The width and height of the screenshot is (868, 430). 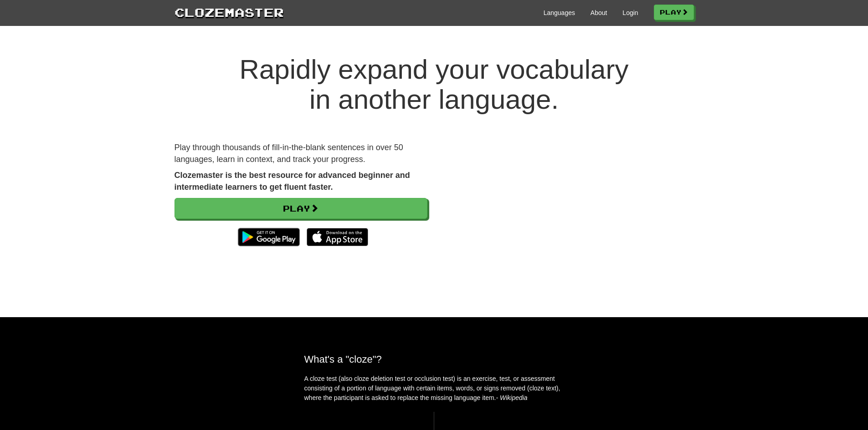 I want to click on a: About, so click(x=599, y=13).